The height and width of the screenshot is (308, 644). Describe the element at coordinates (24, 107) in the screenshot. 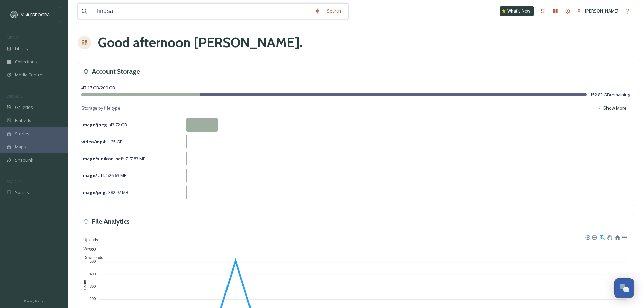

I see `span: Galleries` at that location.